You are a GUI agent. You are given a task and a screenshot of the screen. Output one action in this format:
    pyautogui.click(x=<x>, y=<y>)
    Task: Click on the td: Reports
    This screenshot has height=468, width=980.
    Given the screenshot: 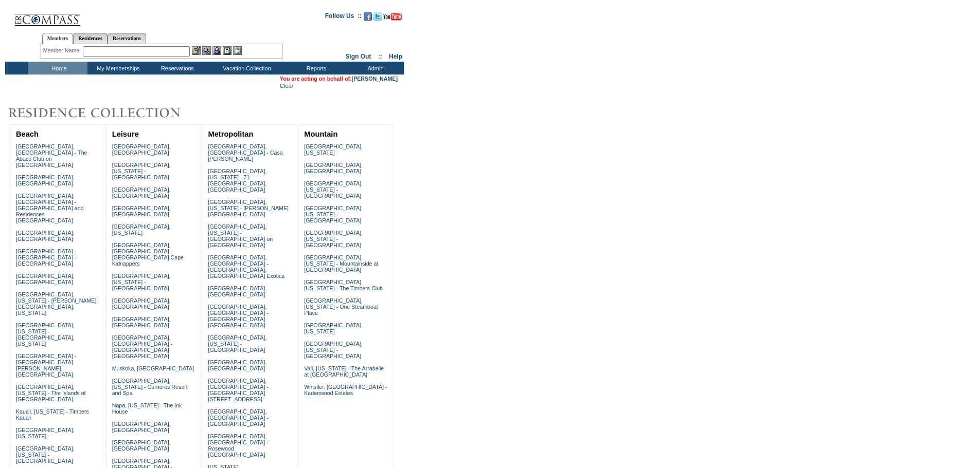 What is the action you would take?
    pyautogui.click(x=315, y=68)
    